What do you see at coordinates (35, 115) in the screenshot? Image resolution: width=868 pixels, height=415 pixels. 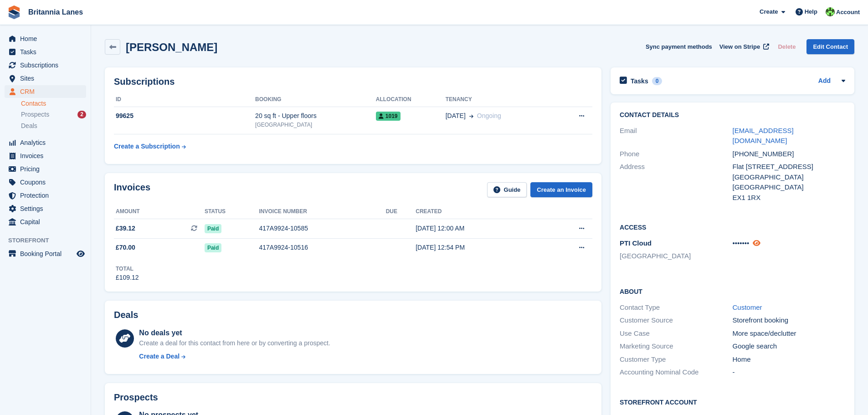 I see `span: Prospects` at bounding box center [35, 115].